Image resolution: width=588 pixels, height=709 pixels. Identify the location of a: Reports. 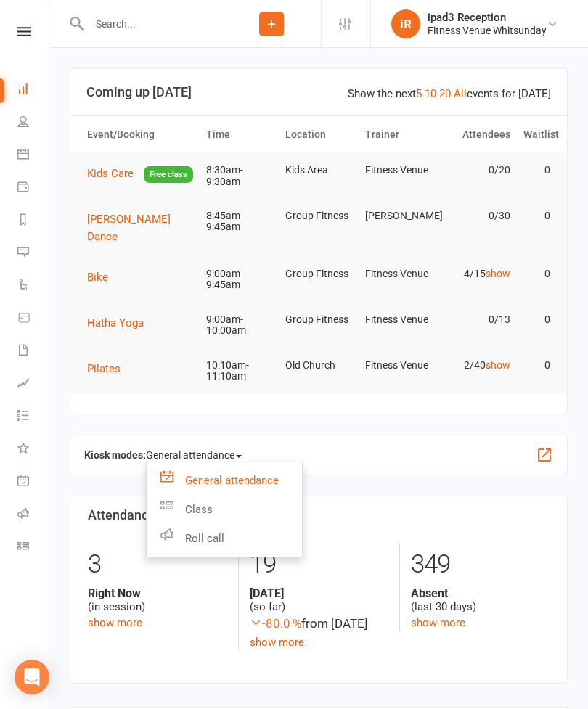
(34, 221).